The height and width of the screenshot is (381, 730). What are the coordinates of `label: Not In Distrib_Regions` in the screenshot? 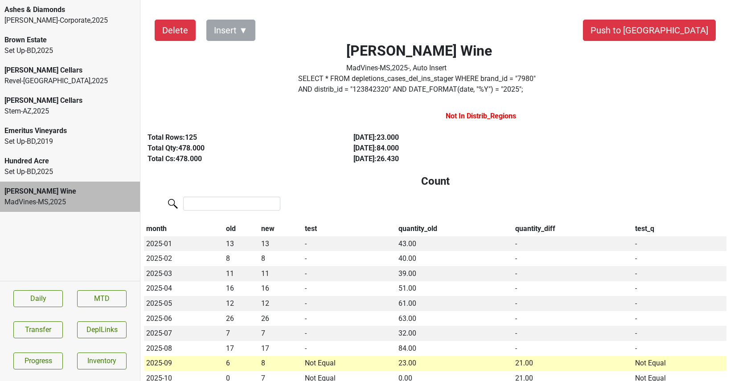 It's located at (481, 116).